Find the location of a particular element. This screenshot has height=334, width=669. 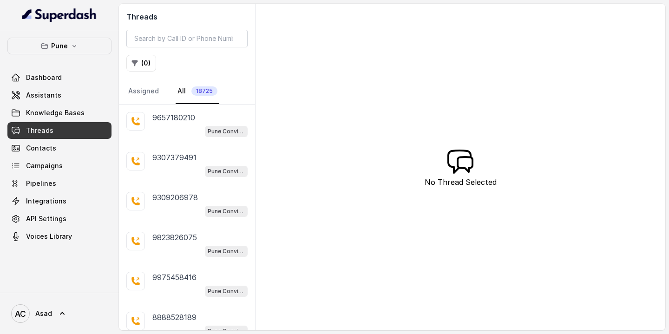

input: Search by Call ID or Phone Number is located at coordinates (187, 39).